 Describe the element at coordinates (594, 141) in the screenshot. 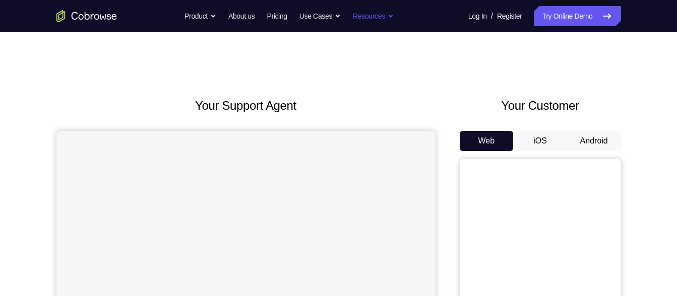

I see `button: Android` at that location.